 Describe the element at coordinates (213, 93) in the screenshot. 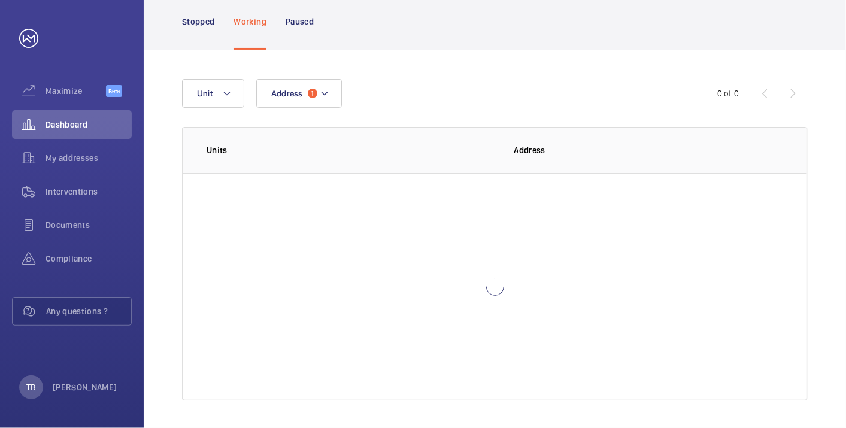

I see `button: Unit` at that location.